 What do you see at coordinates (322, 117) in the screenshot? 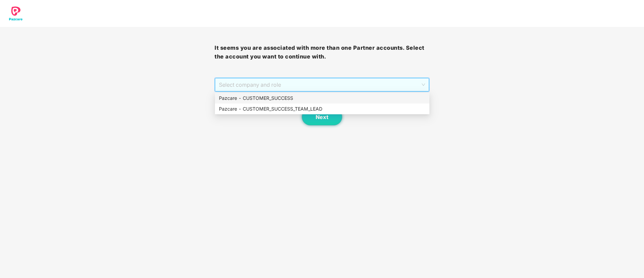
I see `span: Next` at bounding box center [322, 117].